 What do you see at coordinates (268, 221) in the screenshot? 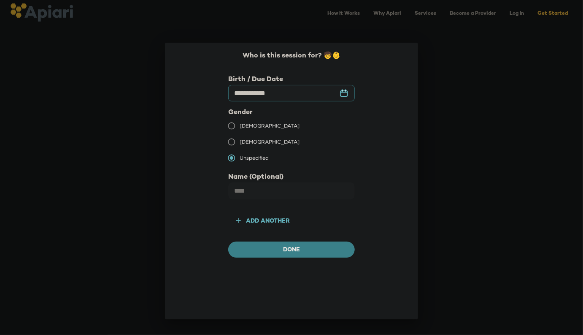
I see `div: Add another` at bounding box center [268, 221].